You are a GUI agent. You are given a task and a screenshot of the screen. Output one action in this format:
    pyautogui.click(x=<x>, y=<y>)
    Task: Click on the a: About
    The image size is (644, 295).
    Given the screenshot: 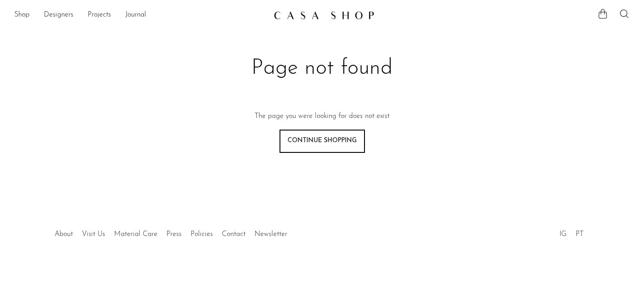 What is the action you would take?
    pyautogui.click(x=64, y=234)
    